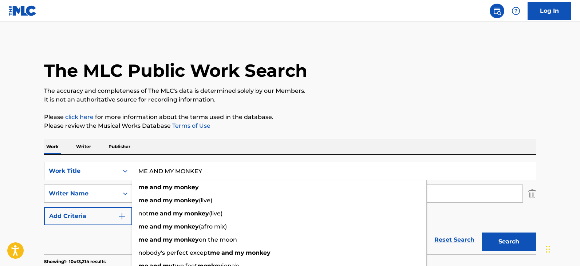 The width and height of the screenshot is (580, 266). Describe the element at coordinates (175, 71) in the screenshot. I see `h1: The MLC Public Work Search` at that location.